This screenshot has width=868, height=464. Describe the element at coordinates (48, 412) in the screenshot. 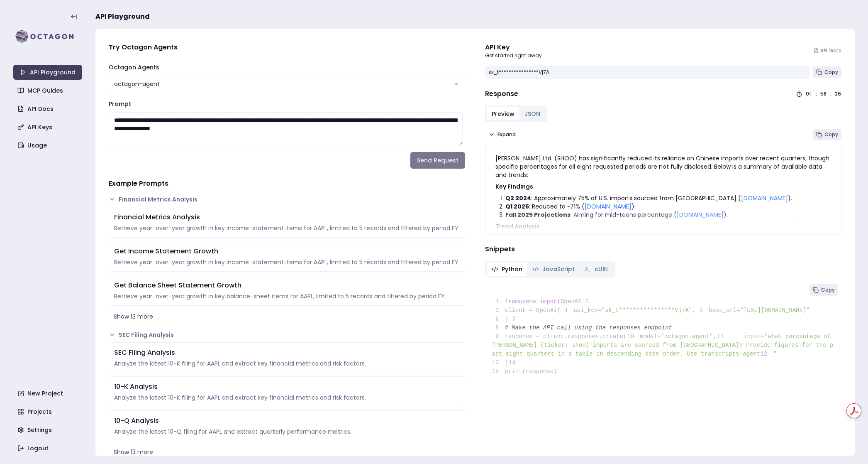

I see `a: Projects` at that location.